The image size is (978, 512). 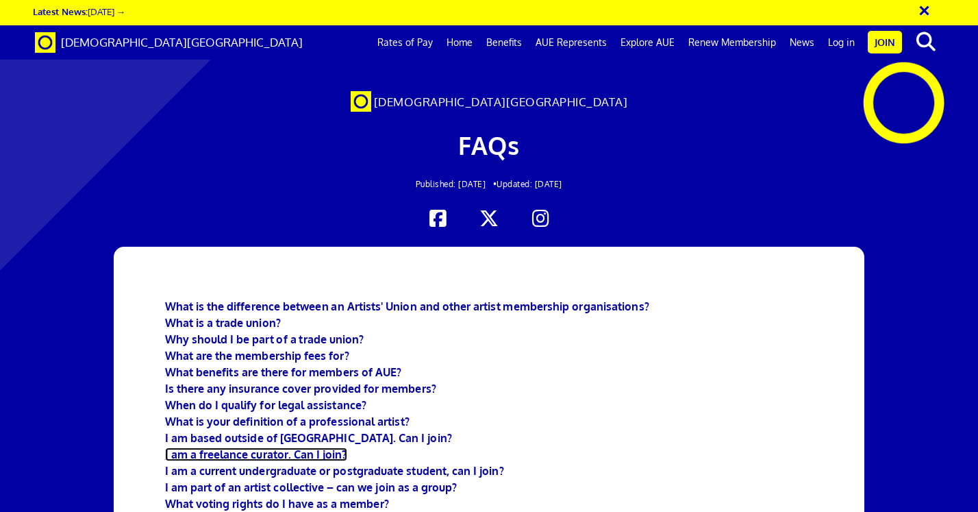 I want to click on b: What is the difference between an Artists' Union and other artist membership organisations?, so click(x=407, y=306).